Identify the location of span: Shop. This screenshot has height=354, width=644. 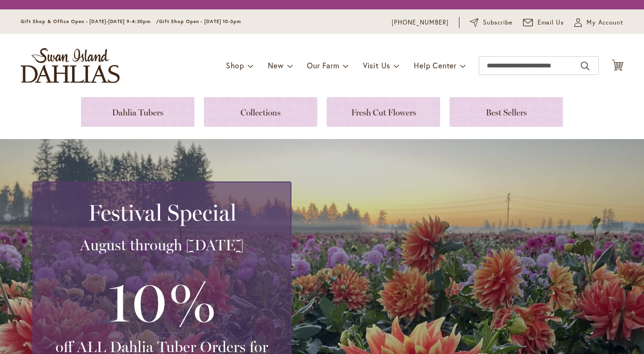
(235, 65).